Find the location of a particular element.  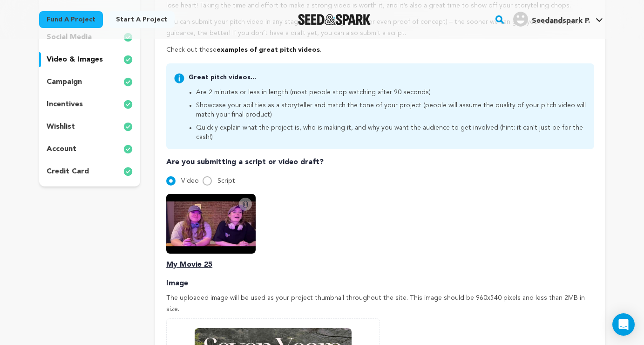

span: Seedandspark P.'s Profile is located at coordinates (558, 20).